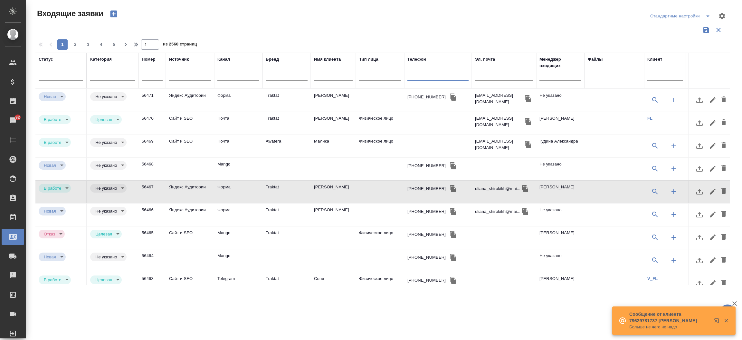  Describe the element at coordinates (46, 59) in the screenshot. I see `div: Статус` at that location.